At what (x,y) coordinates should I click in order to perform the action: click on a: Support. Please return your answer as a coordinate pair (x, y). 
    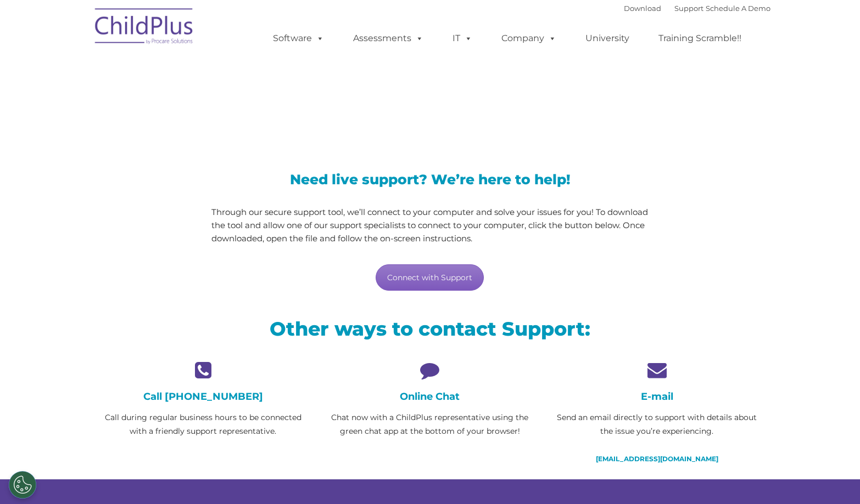
    Looking at the image, I should click on (689, 8).